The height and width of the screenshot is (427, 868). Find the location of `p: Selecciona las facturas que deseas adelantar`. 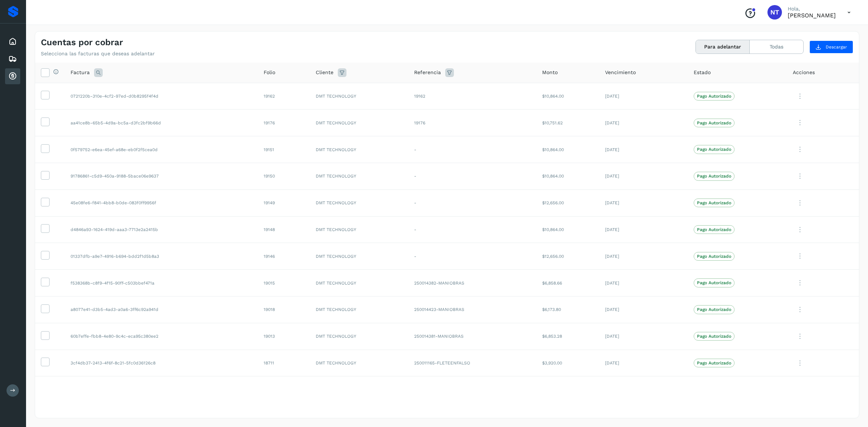

p: Selecciona las facturas que deseas adelantar is located at coordinates (98, 53).